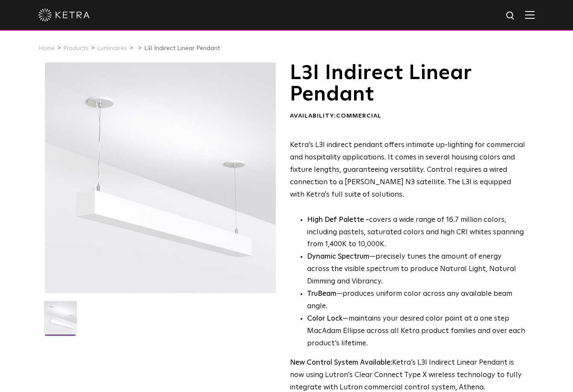 This screenshot has height=392, width=573. What do you see at coordinates (338, 257) in the screenshot?
I see `strong: Dynamic Spectrum` at bounding box center [338, 257].